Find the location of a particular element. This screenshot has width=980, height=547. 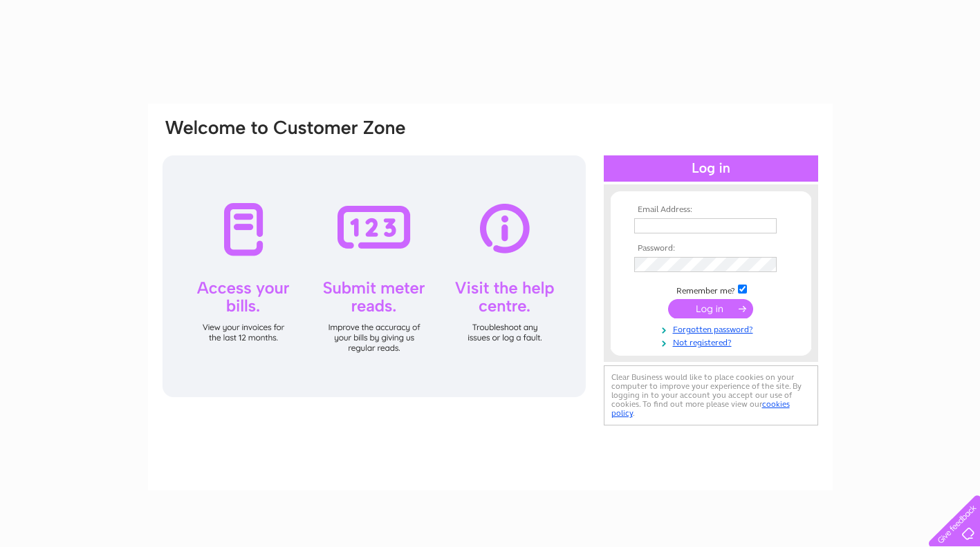

td: Remember me? is located at coordinates (711, 290).